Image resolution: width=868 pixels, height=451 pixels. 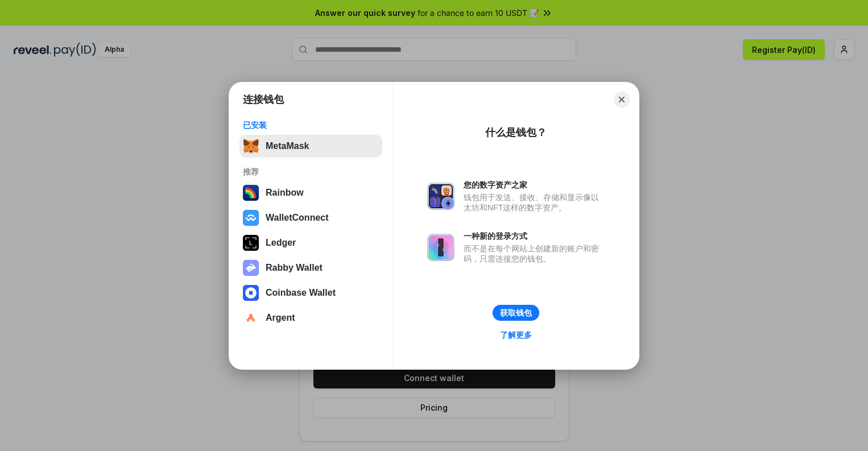 I want to click on div: MetaMask, so click(x=287, y=146).